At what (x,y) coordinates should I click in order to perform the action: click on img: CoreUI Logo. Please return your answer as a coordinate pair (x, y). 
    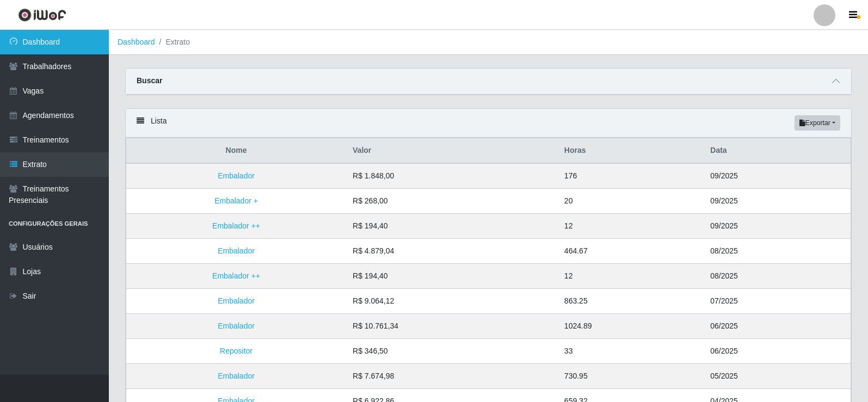
    Looking at the image, I should click on (42, 15).